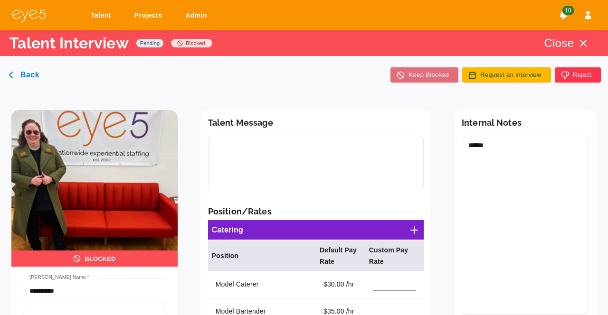 Image resolution: width=608 pixels, height=315 pixels. I want to click on a: Projects, so click(150, 15).